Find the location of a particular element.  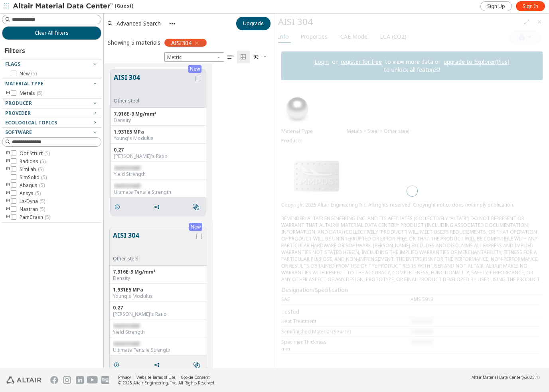

span: SimLab is located at coordinates (32, 170).